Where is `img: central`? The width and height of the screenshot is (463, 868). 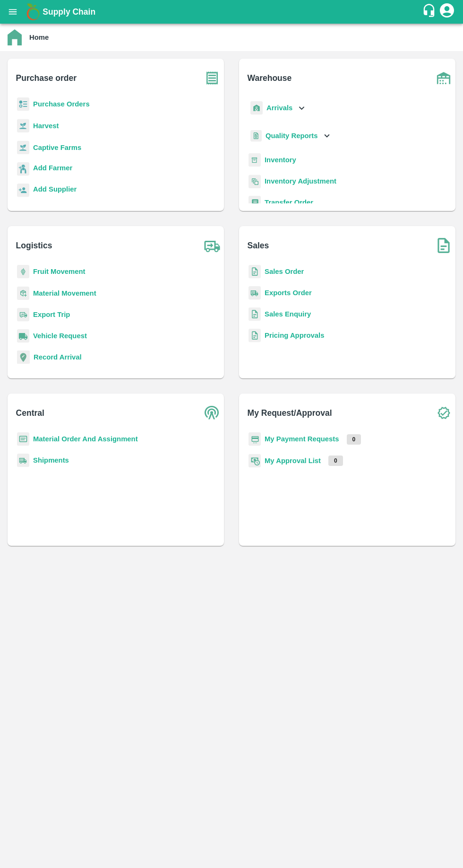 img: central is located at coordinates (213, 413).